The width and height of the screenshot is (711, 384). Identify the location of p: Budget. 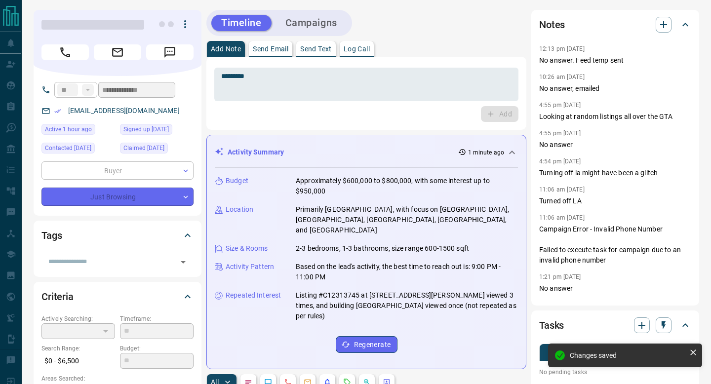
(237, 181).